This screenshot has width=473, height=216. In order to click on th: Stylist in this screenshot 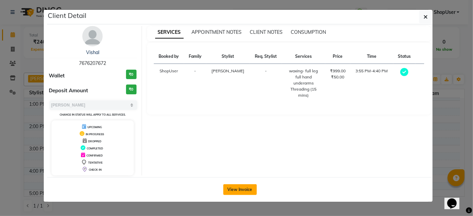, I will do `click(228, 57)`.